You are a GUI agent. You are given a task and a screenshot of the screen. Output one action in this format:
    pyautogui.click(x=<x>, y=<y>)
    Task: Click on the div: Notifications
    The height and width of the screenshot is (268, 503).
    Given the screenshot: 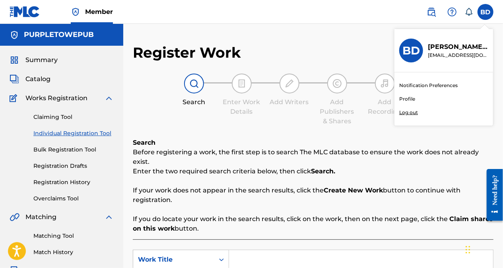 What is the action you would take?
    pyautogui.click(x=468, y=12)
    